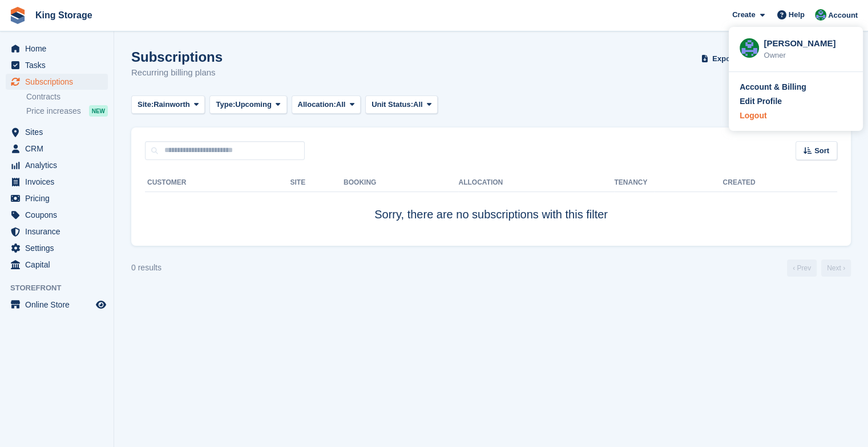 The image size is (868, 447). What do you see at coordinates (59, 65) in the screenshot?
I see `span: Tasks` at bounding box center [59, 65].